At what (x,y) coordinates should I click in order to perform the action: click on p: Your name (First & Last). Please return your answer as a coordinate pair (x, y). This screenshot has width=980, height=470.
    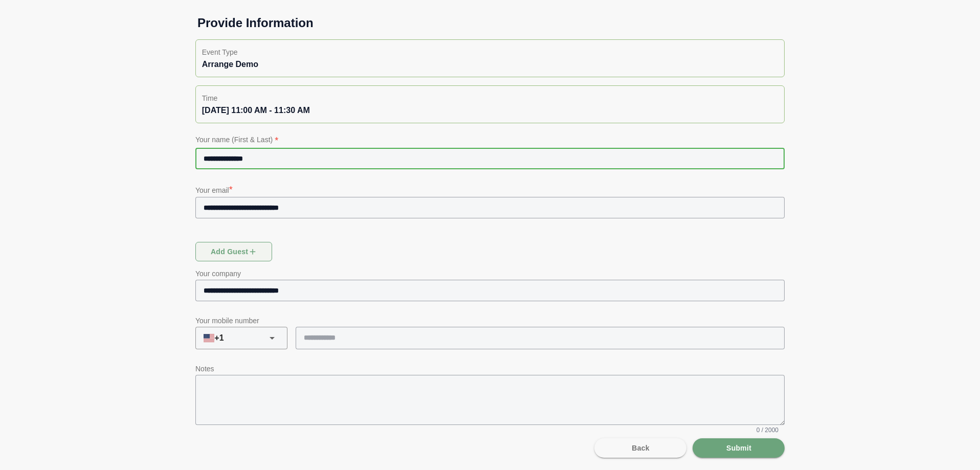
    Looking at the image, I should click on (490, 140).